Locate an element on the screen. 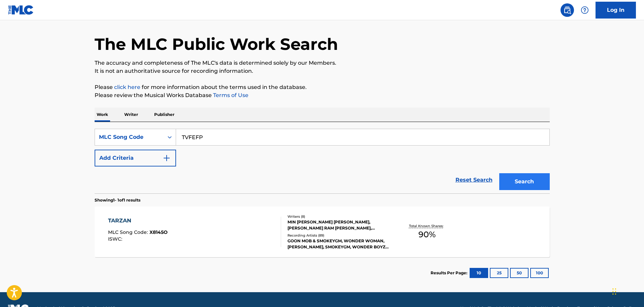  p: Publisher is located at coordinates (164, 115).